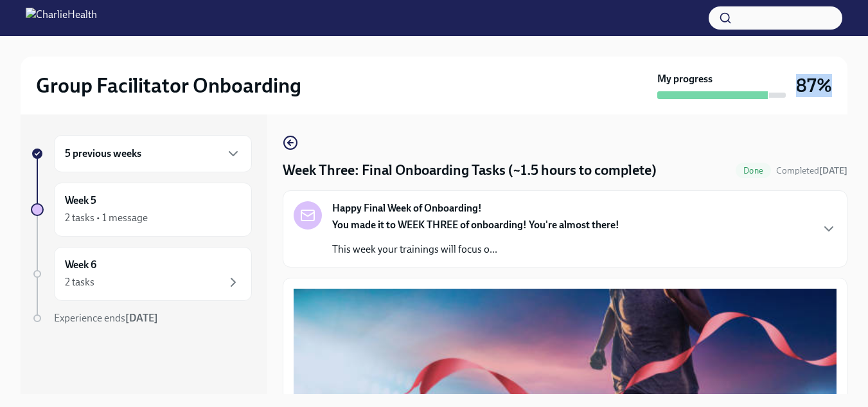 The image size is (868, 407). Describe the element at coordinates (685, 79) in the screenshot. I see `strong: My progress` at that location.